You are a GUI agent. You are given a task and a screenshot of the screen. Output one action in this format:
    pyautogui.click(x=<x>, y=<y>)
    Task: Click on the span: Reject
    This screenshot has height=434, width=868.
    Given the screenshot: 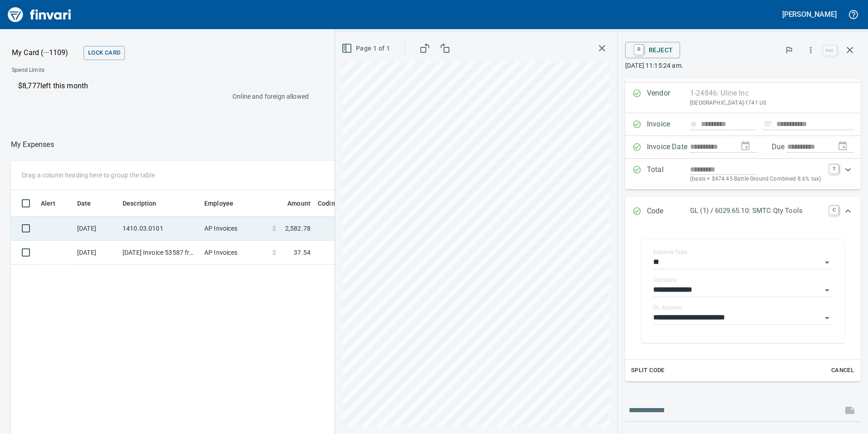 What is the action you would take?
    pyautogui.click(x=652, y=50)
    